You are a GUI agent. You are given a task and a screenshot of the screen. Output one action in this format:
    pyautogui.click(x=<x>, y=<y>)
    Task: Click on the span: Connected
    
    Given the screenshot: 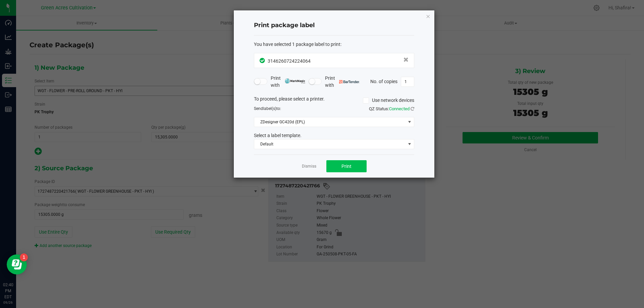 What is the action you would take?
    pyautogui.click(x=399, y=108)
    